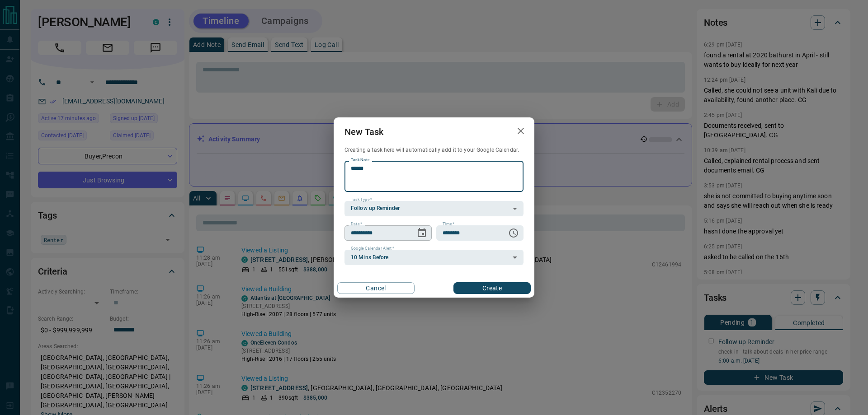  I want to click on label: Time, so click(448, 224).